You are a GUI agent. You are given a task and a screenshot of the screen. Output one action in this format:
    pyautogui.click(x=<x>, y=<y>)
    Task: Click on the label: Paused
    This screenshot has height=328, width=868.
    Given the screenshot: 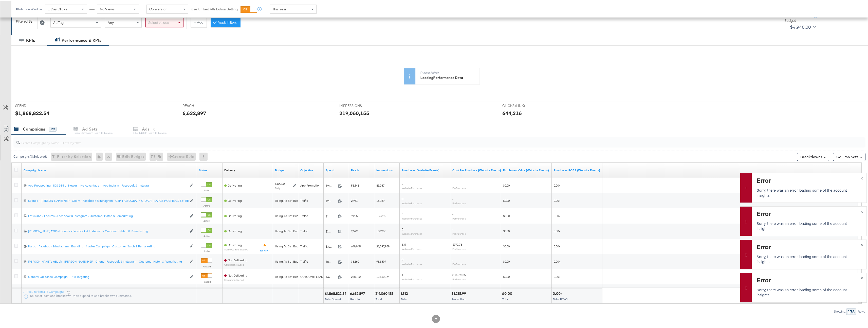 What is the action you would take?
    pyautogui.click(x=207, y=265)
    